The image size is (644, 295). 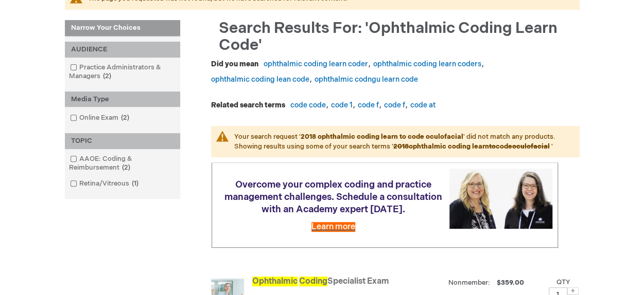 What do you see at coordinates (492, 147) in the screenshot?
I see `strike: to` at bounding box center [492, 147].